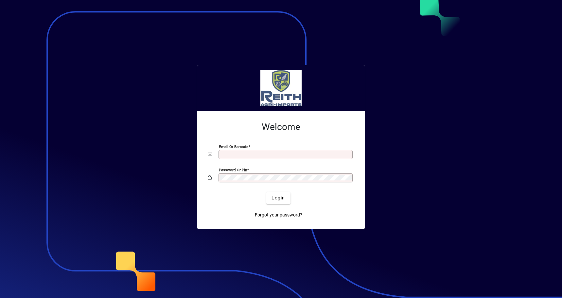 The height and width of the screenshot is (298, 562). Describe the element at coordinates (281, 127) in the screenshot. I see `h2: Welcome` at that location.